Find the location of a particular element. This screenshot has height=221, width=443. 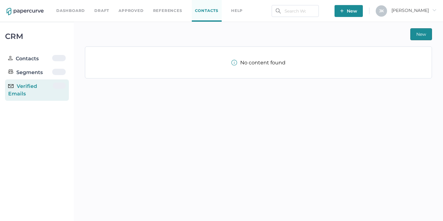

div: Verified Emails is located at coordinates (30, 90).